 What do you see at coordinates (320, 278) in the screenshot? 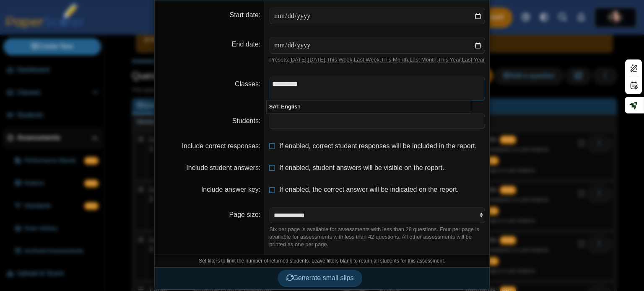
I see `span: Generate small slips` at bounding box center [320, 278].